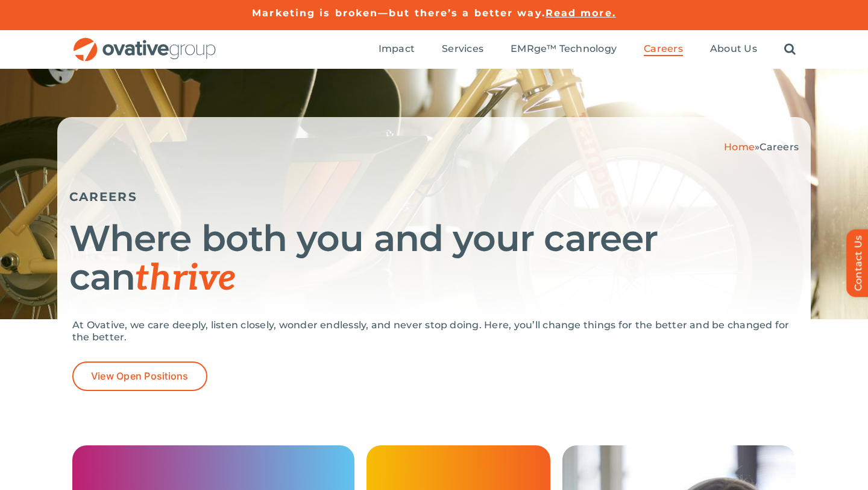 The image size is (868, 490). Describe the element at coordinates (581, 13) in the screenshot. I see `a: Read more.` at that location.